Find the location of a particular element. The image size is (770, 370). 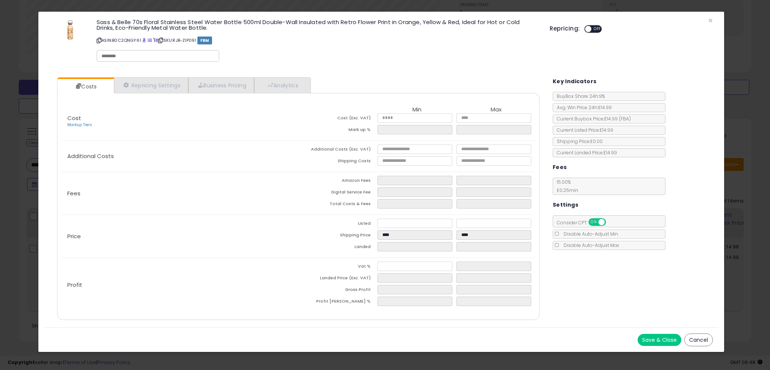

th: Min is located at coordinates (417, 110).